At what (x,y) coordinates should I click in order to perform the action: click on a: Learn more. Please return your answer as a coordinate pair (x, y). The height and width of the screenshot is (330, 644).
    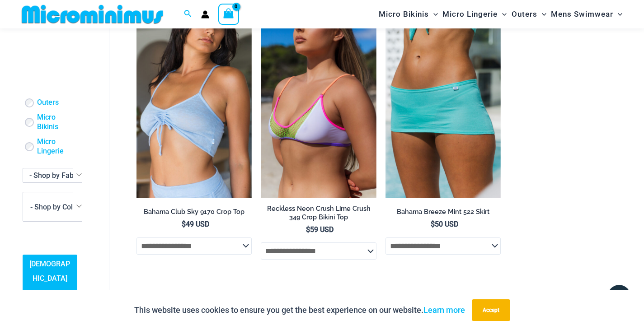
    Looking at the image, I should click on (444, 310).